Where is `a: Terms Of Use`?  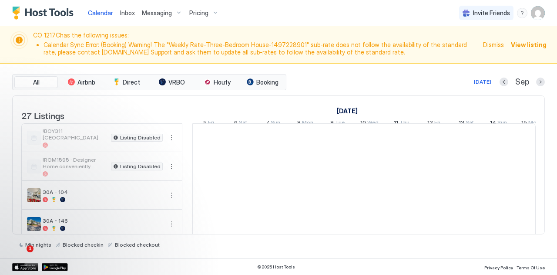 a: Terms Of Use is located at coordinates (531, 266).